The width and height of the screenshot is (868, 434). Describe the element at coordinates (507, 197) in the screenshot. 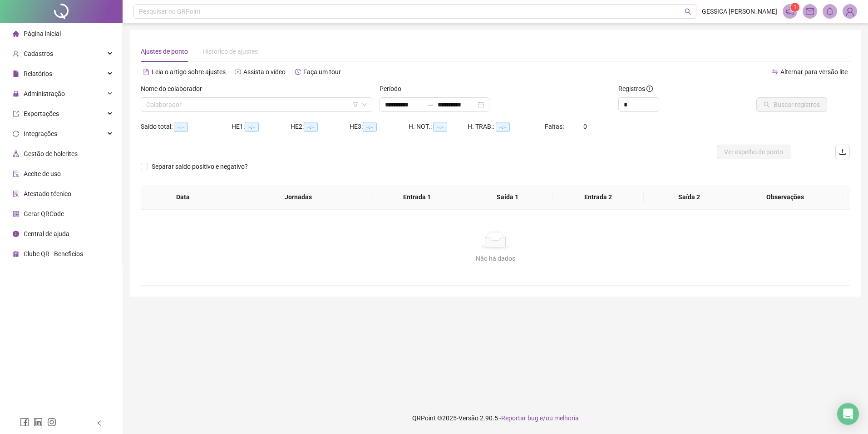

I see `th: Saída 1` at that location.